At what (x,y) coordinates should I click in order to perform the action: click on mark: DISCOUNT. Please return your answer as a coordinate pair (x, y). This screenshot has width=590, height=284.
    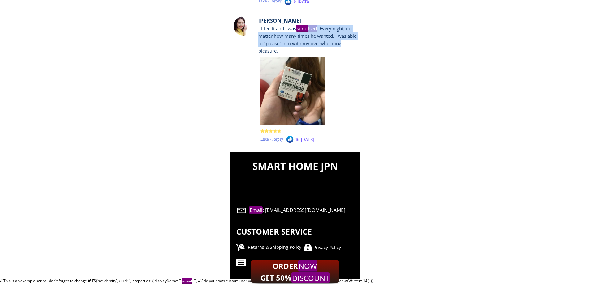
    Looking at the image, I should click on (310, 278).